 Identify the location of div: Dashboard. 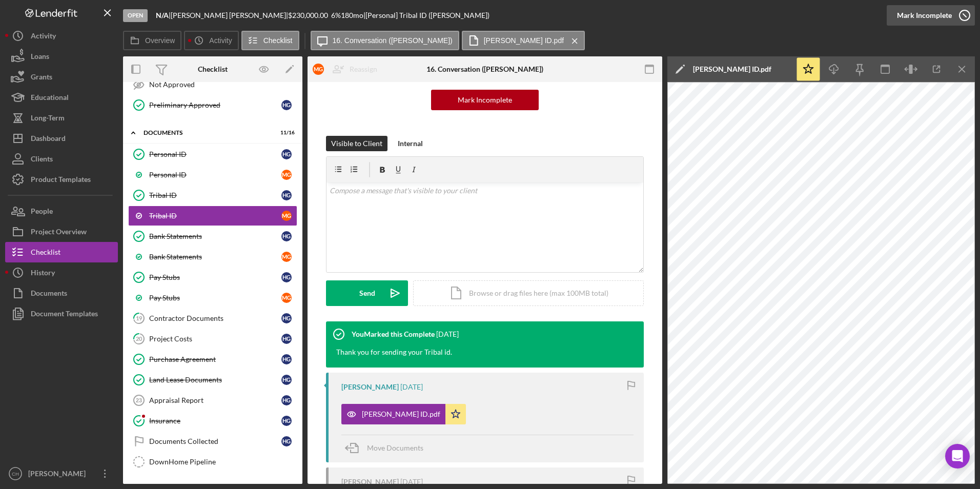
(48, 139).